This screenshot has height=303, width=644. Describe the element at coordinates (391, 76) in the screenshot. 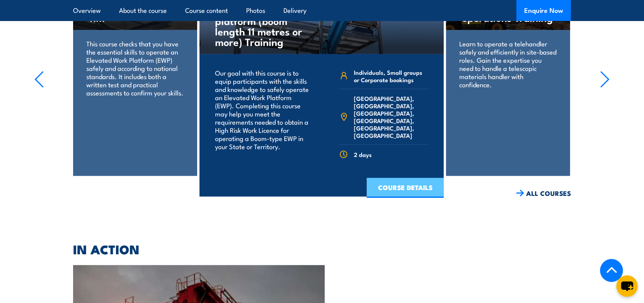

I see `span: Individuals, Small groups or Corporate bookings` at that location.